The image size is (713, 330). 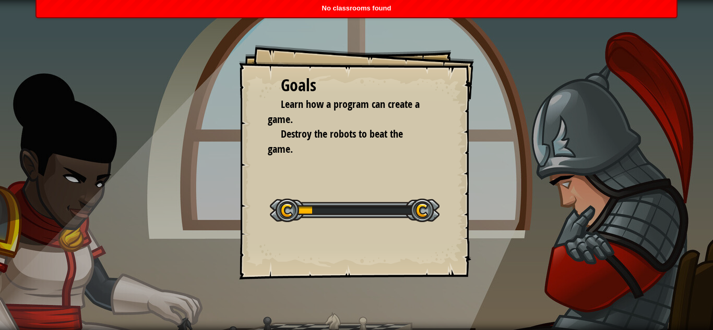 I want to click on span: Destroy the robots to beat the game., so click(x=335, y=141).